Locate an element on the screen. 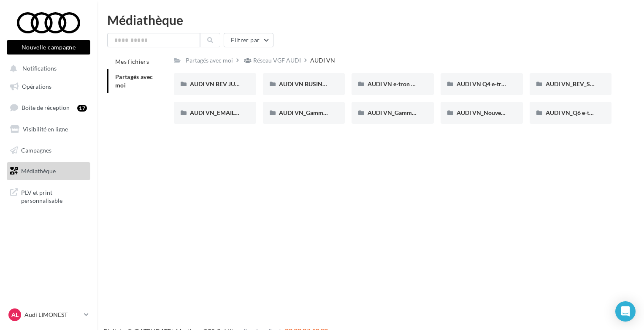  div: Réseau VGF AUDI is located at coordinates (277, 60).